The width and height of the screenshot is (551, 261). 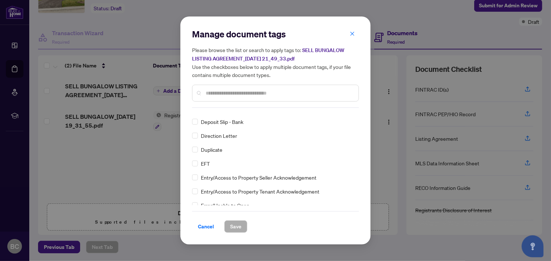 What do you see at coordinates (276, 34) in the screenshot?
I see `h2: Manage document tags` at bounding box center [276, 34].